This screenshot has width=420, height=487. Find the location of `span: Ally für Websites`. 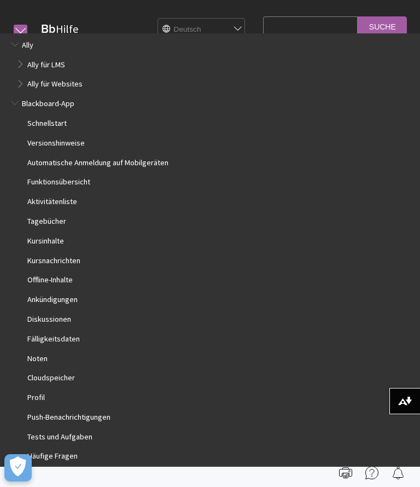

span: Ally für Websites is located at coordinates (55, 83).